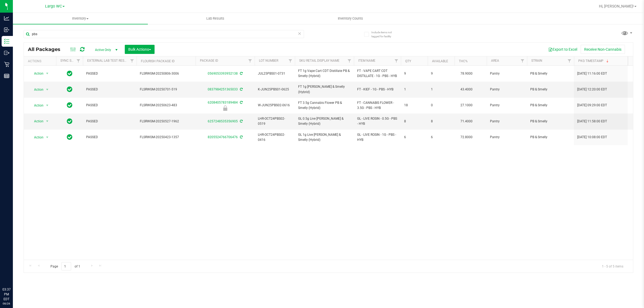  I want to click on span: LHR-OCT24PBS02-0416, so click(275, 137).